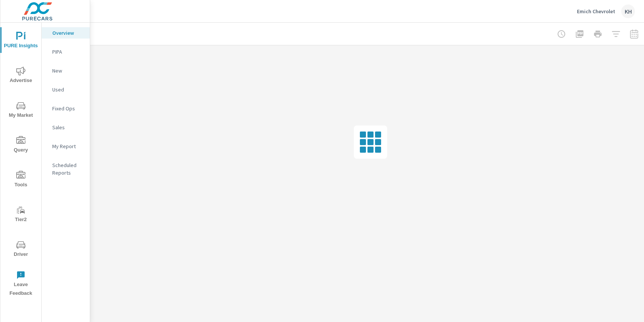  Describe the element at coordinates (68, 128) in the screenshot. I see `p: Sales` at that location.